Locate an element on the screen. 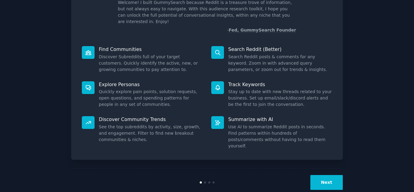 This screenshot has width=414, height=192. dd: Use AI to summarize Reddit posts in seconds. Find patterns within hundreds of posts/comments with... is located at coordinates (280, 136).